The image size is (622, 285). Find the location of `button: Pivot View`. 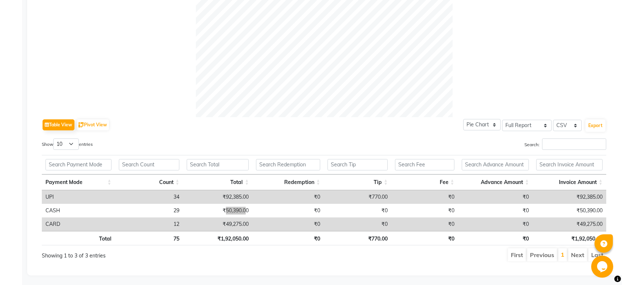

button: Pivot View is located at coordinates (93, 125).